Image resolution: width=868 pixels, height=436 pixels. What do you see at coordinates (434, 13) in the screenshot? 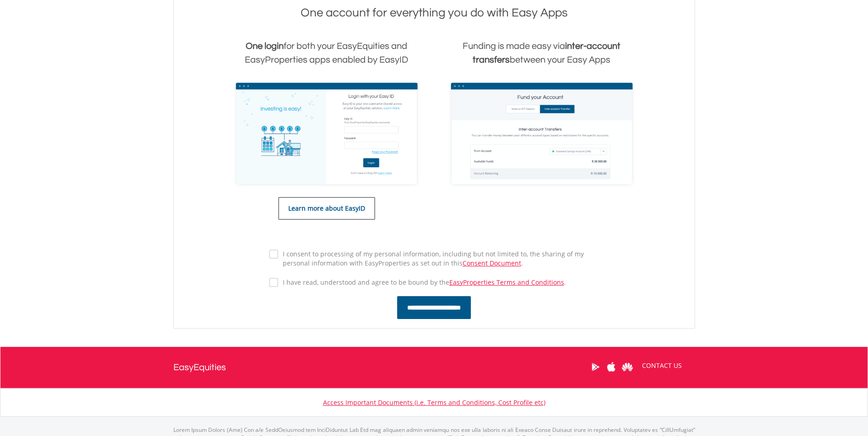
I see `h1: One account for everything you do with Easy Apps` at bounding box center [434, 13].